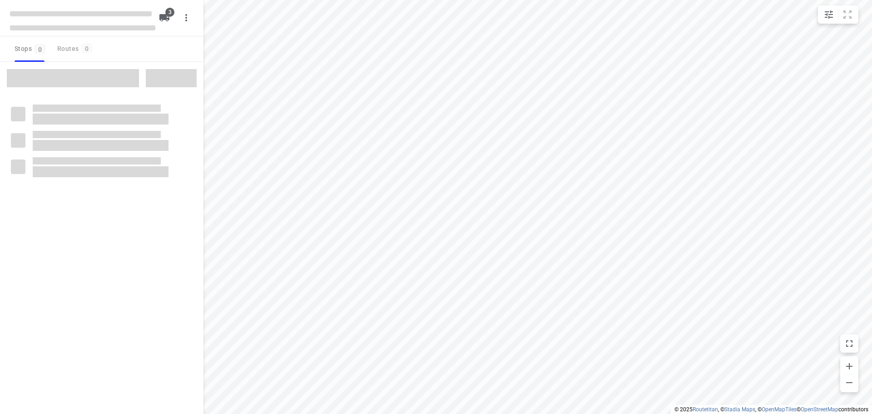 This screenshot has width=872, height=414. I want to click on button: Map settings, so click(829, 15).